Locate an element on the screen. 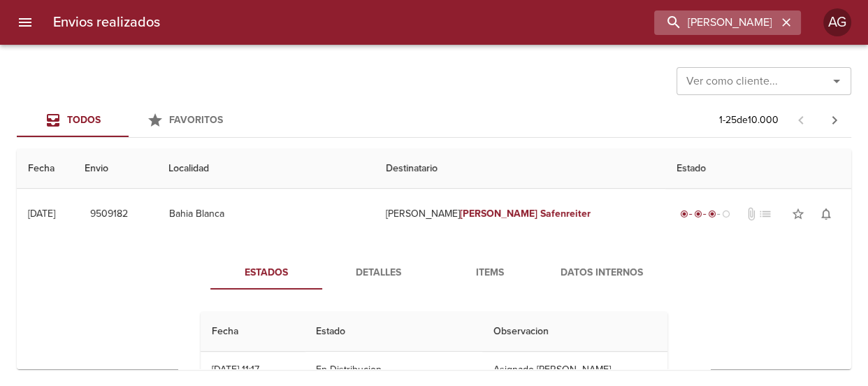  div: Tabs Envios is located at coordinates (129, 120).